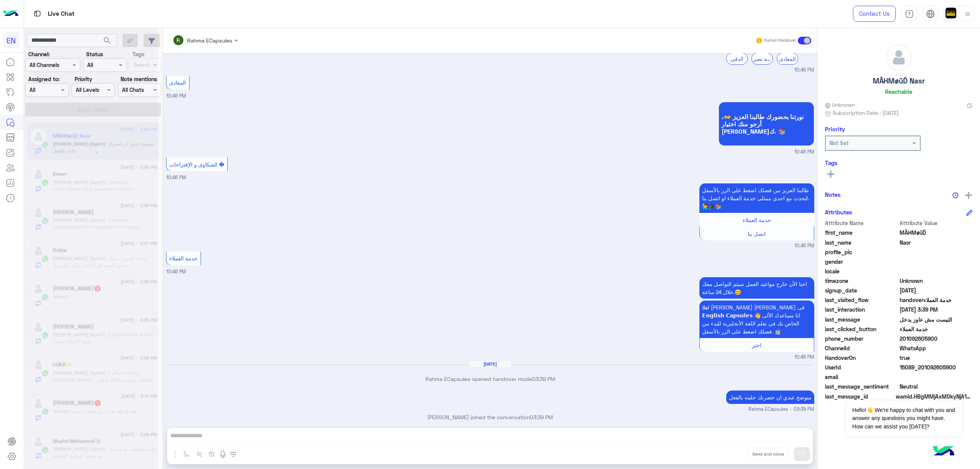 The image size is (980, 469). What do you see at coordinates (861, 348) in the screenshot?
I see `span: ChannelId` at bounding box center [861, 348].